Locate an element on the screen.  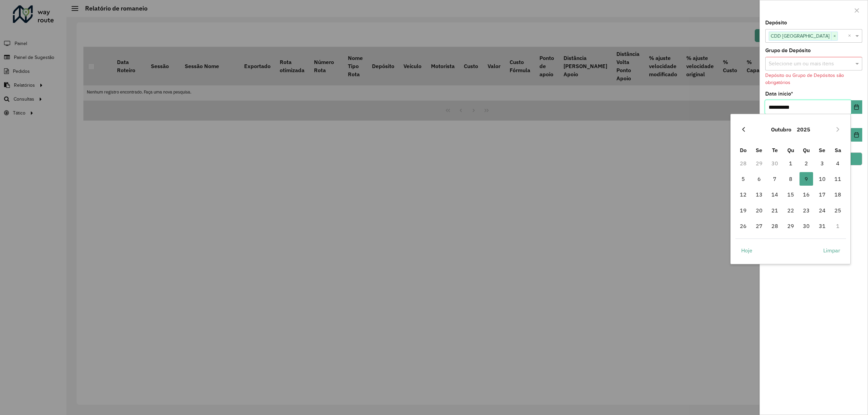
formly-validation-message: Depósito ou Grupo de Depósitos são obrigatórios is located at coordinates (805, 79).